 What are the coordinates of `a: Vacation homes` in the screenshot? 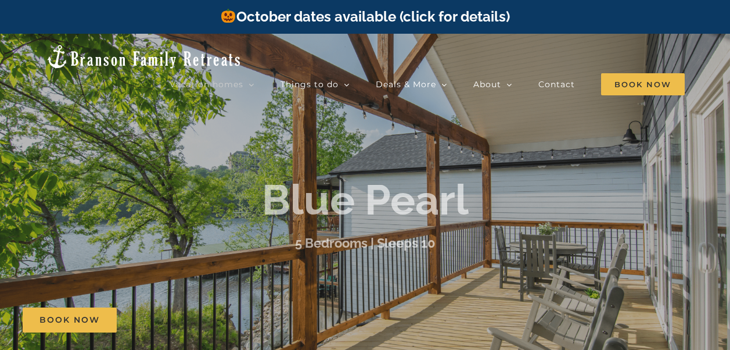 It's located at (212, 84).